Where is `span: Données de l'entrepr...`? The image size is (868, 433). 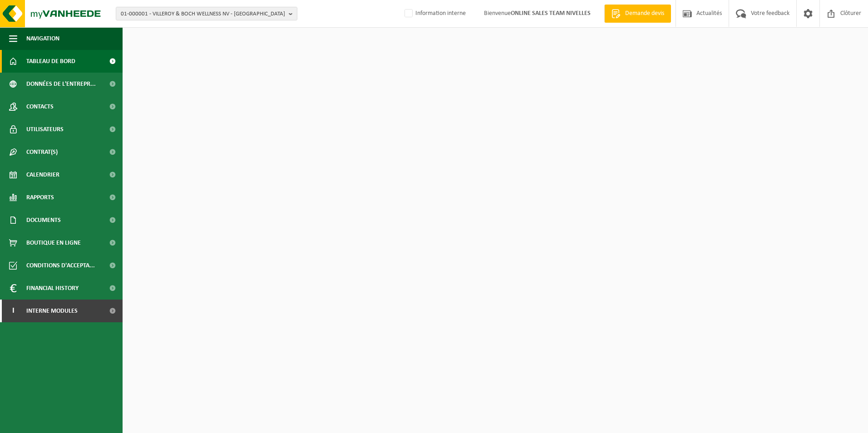 span: Données de l'entrepr... is located at coordinates (61, 84).